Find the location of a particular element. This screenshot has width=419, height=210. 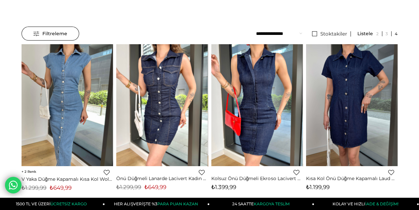

span: İADE & DEĞİŞİM! is located at coordinates (382, 203).